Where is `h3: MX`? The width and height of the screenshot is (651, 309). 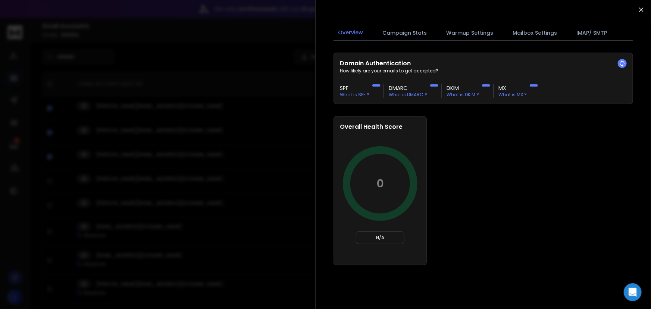
h3: MX is located at coordinates (513, 88).